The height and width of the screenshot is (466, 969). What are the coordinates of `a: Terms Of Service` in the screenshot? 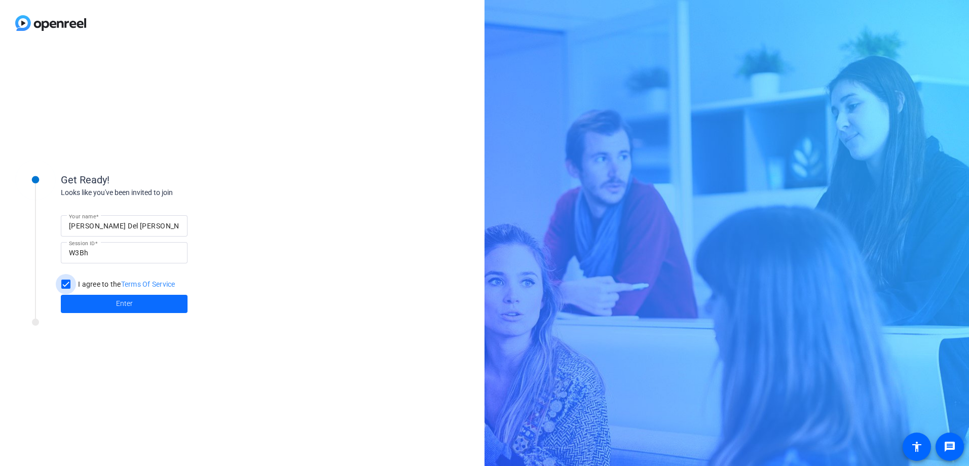 It's located at (148, 284).